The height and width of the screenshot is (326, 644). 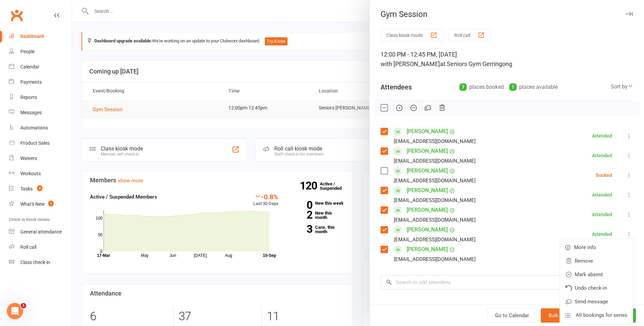 I want to click on div: Booked, so click(x=604, y=175).